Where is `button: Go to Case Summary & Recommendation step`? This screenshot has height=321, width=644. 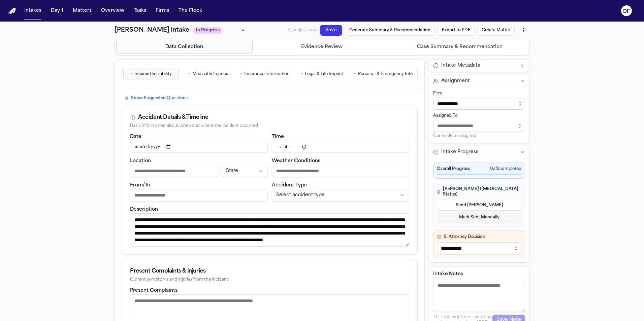
button: Go to Case Summary & Recommendation step is located at coordinates (459, 47).